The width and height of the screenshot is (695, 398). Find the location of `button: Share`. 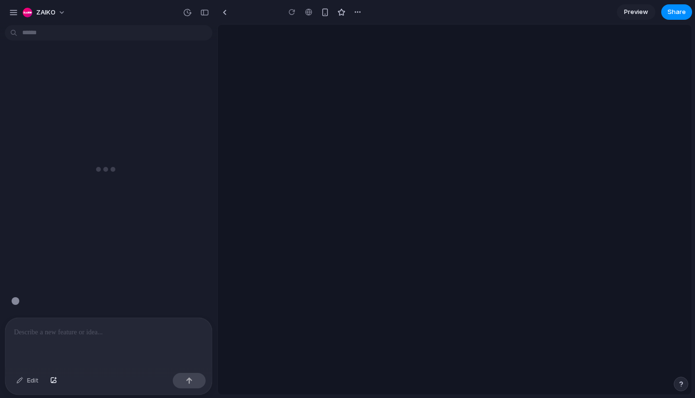

button: Share is located at coordinates (677, 12).